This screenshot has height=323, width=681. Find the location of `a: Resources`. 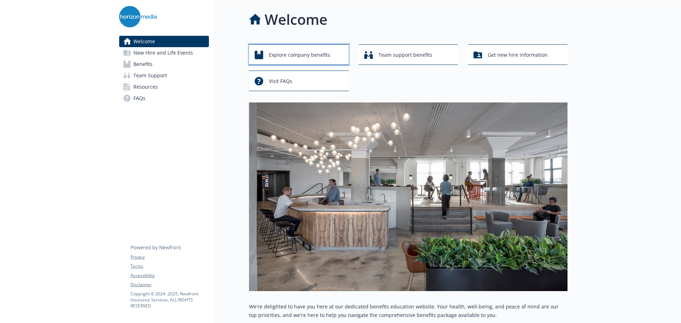

a: Resources is located at coordinates (164, 87).